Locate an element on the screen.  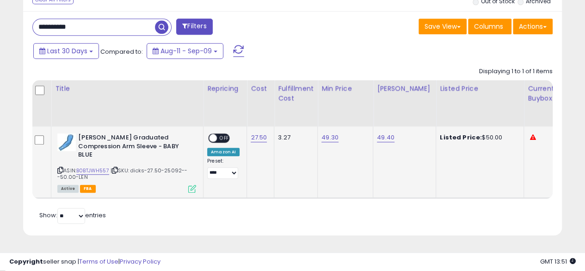
a: B0BTJWH557 is located at coordinates (93, 170).